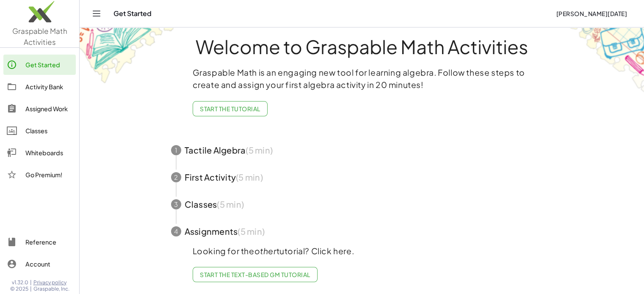  I want to click on div: Classes, so click(49, 131).